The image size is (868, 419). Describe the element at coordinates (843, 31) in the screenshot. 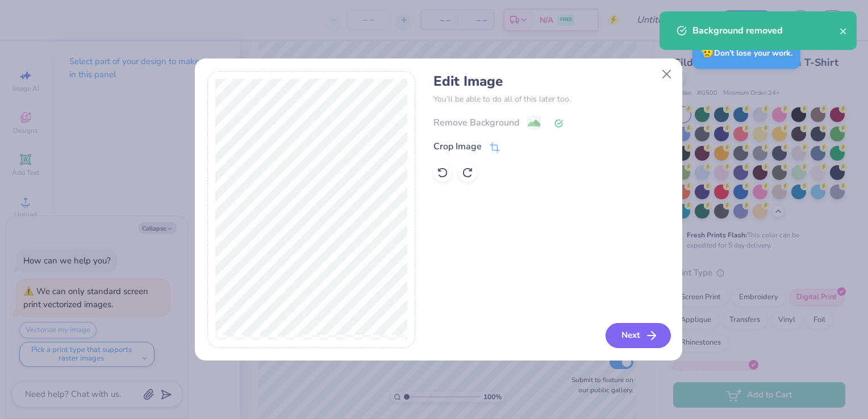

I see `button: close` at that location.